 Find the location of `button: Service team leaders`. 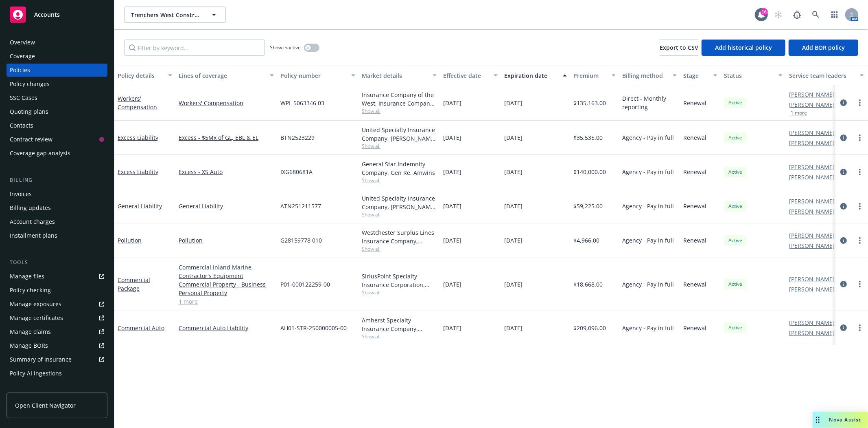

button: Service team leaders is located at coordinates (827, 75).